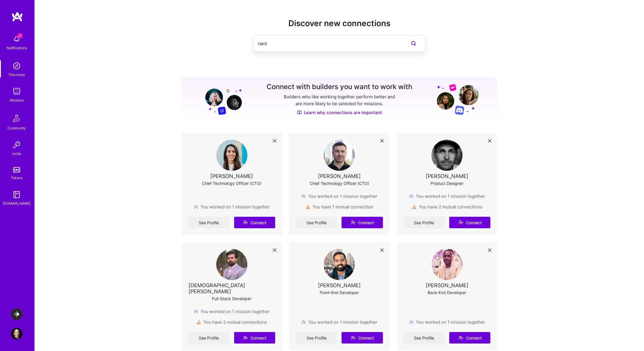 The height and width of the screenshot is (351, 644). I want to click on div: Full-Stack Developer, so click(232, 299).